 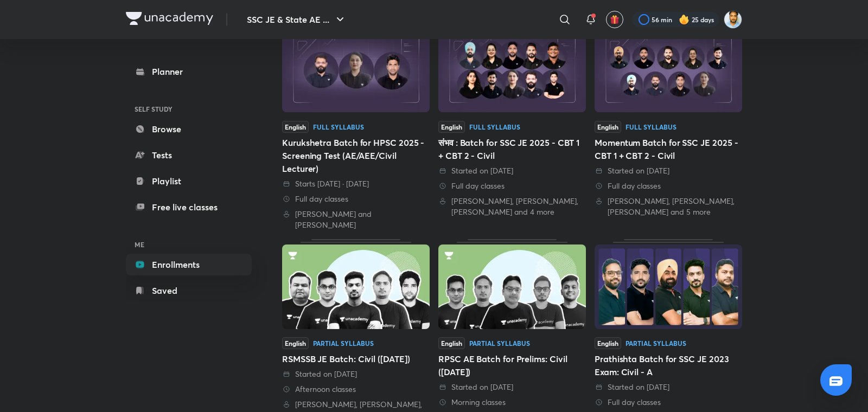 What do you see at coordinates (733, 20) in the screenshot?
I see `img: Kunal Pradeep` at bounding box center [733, 20].